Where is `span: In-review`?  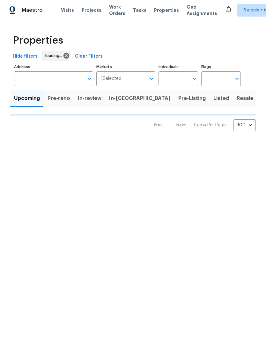
span: In-review is located at coordinates (89, 98).